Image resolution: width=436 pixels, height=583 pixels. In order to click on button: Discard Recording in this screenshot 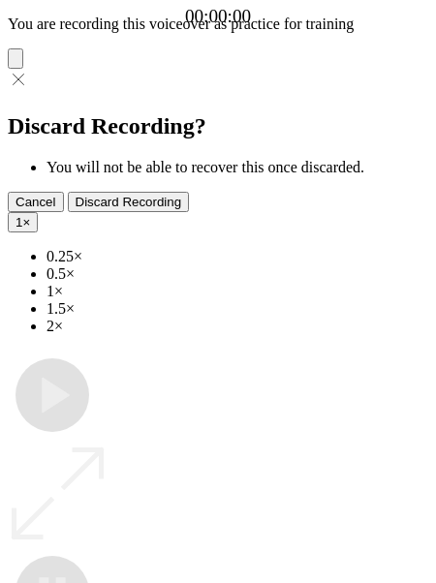, I will do `click(129, 201)`.